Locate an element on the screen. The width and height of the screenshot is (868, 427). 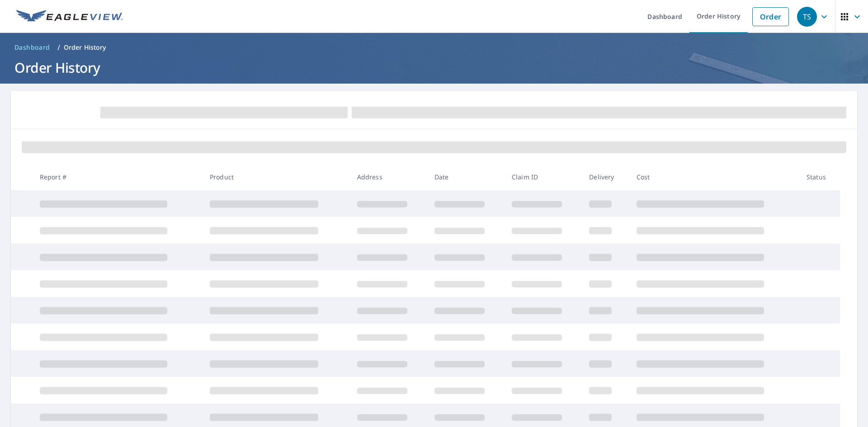
th: Report # is located at coordinates (117, 177).